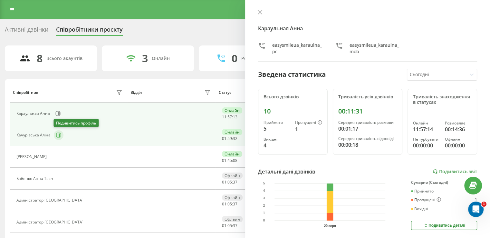 Image resolution: width=490 pixels, height=238 pixels. I want to click on div: 00:01:17, so click(367, 128).